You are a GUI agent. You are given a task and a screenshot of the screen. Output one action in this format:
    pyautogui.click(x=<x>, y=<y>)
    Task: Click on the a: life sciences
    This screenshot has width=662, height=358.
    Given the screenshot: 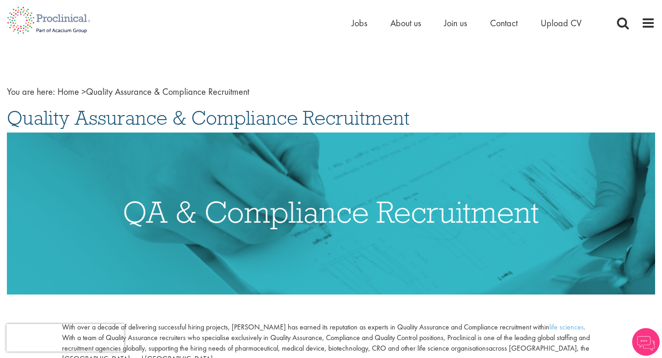 What is the action you would take?
    pyautogui.click(x=566, y=326)
    